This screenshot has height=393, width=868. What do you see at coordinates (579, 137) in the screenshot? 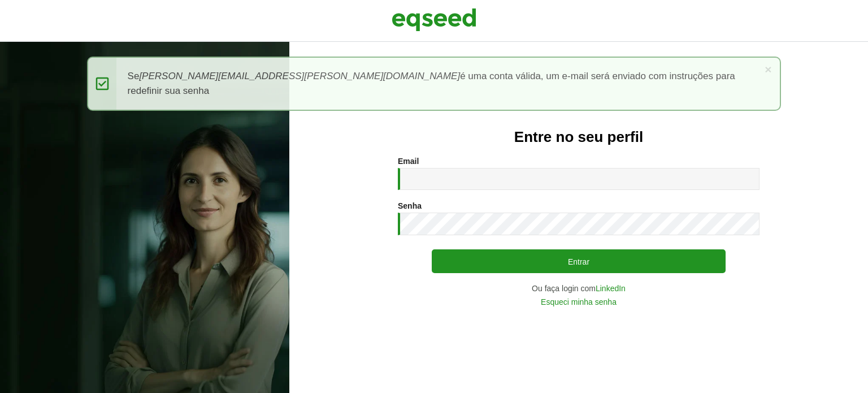
I see `h2: Entre no seu perfil` at bounding box center [579, 137].